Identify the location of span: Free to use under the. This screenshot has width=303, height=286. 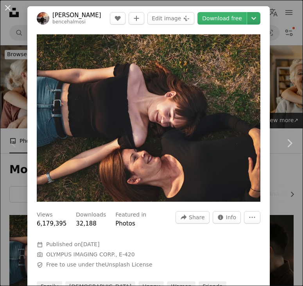
(99, 265).